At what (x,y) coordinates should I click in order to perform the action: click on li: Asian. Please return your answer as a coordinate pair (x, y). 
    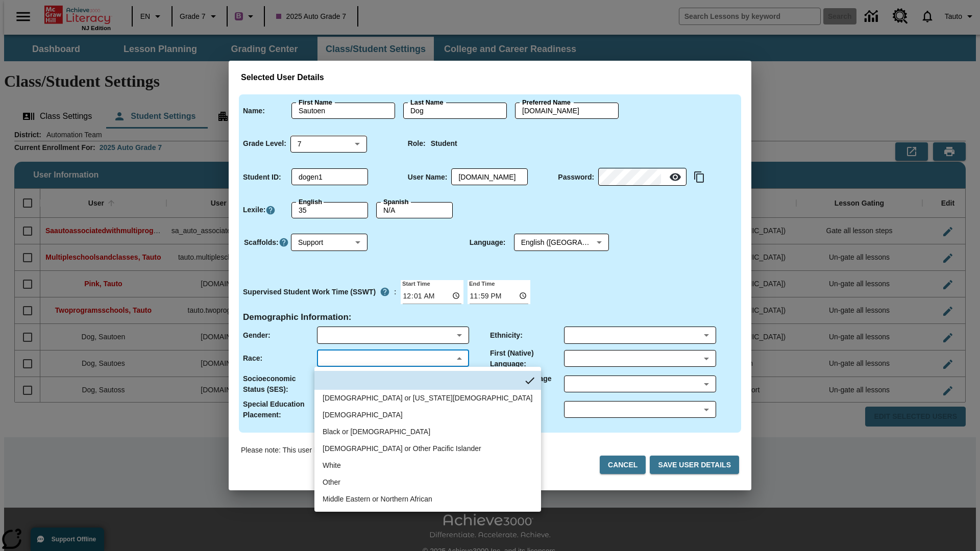
    Looking at the image, I should click on (427, 415).